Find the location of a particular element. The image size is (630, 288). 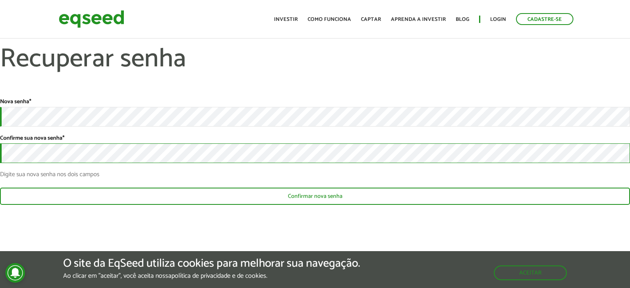

a: Blog is located at coordinates (462, 19).